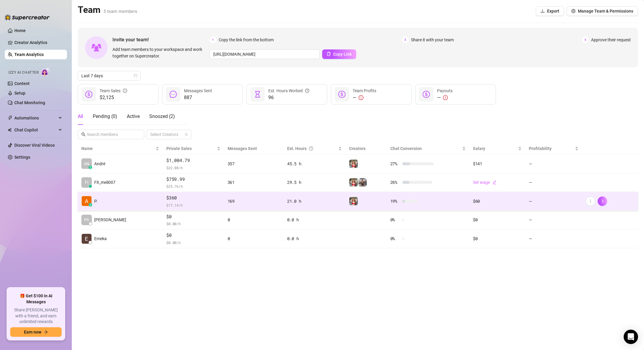  I want to click on span: Messages Sent, so click(198, 91).